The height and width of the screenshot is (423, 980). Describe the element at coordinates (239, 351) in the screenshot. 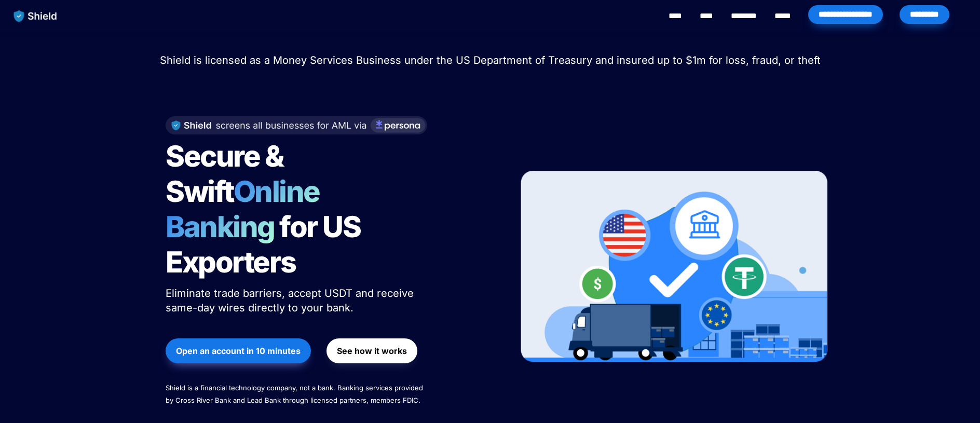

I see `strong: Open an account in 10 minutes` at that location.